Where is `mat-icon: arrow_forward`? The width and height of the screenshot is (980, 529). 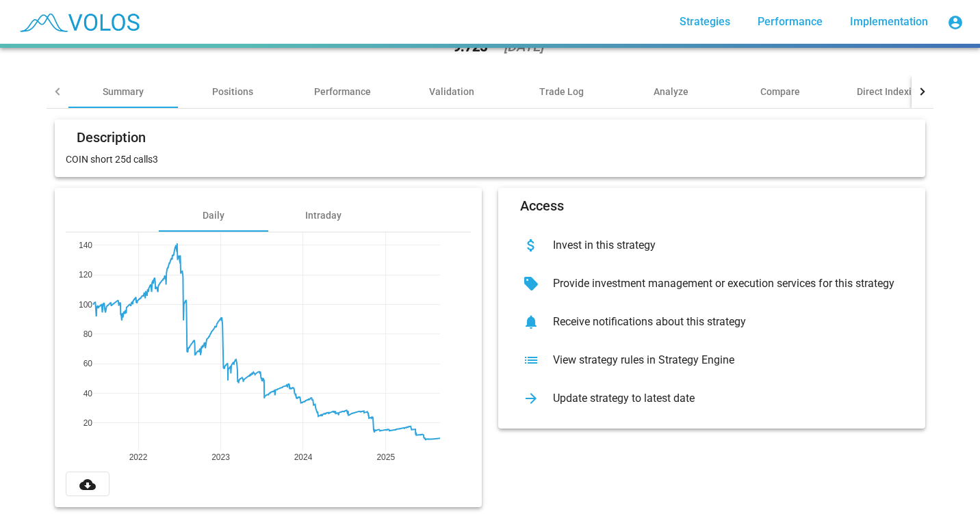
mat-icon: arrow_forward is located at coordinates (531, 398).